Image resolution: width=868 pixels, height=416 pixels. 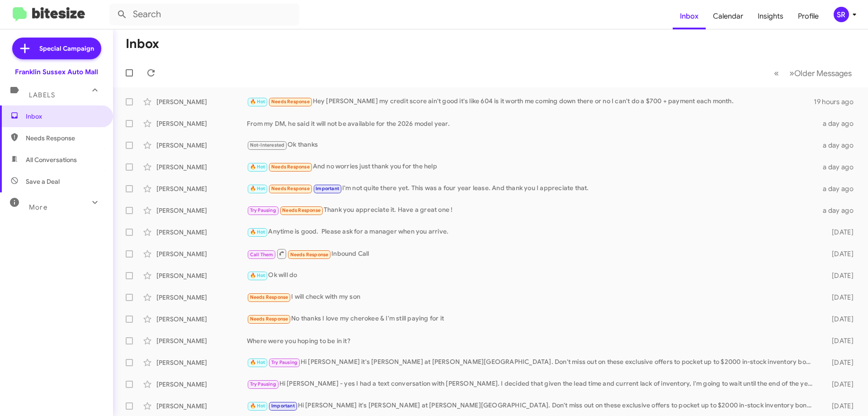 What do you see at coordinates (532, 341) in the screenshot?
I see `div: Where were you hoping to be in it?` at bounding box center [532, 341].